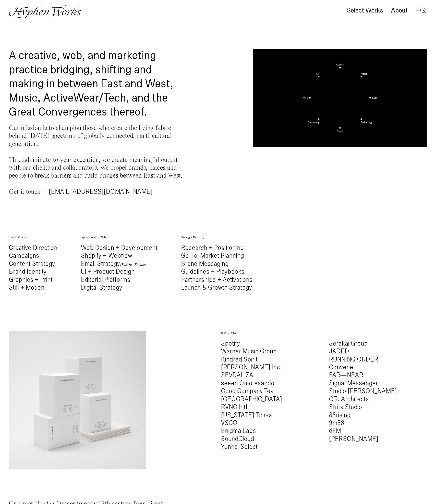 The width and height of the screenshot is (436, 504). I want to click on video: Your browser does not support the video tag., so click(340, 98).